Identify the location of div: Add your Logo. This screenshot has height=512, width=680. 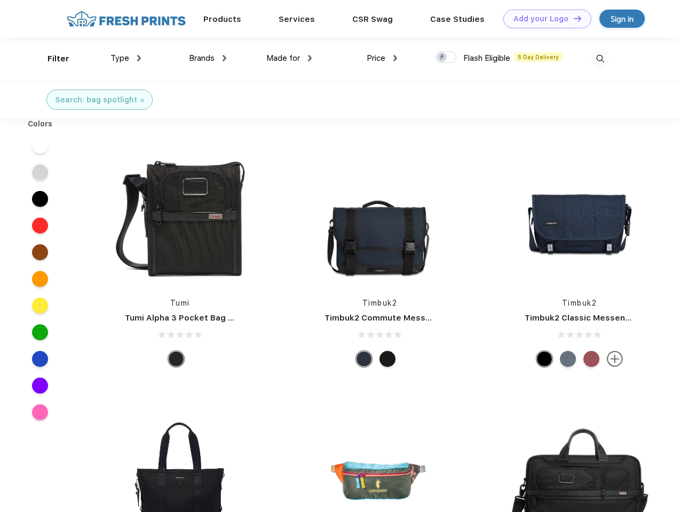
(540, 19).